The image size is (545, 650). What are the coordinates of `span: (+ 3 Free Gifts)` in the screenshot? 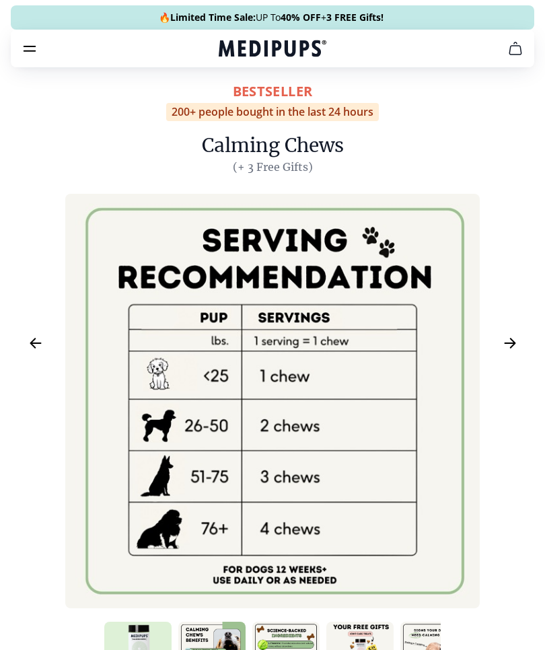 It's located at (272, 167).